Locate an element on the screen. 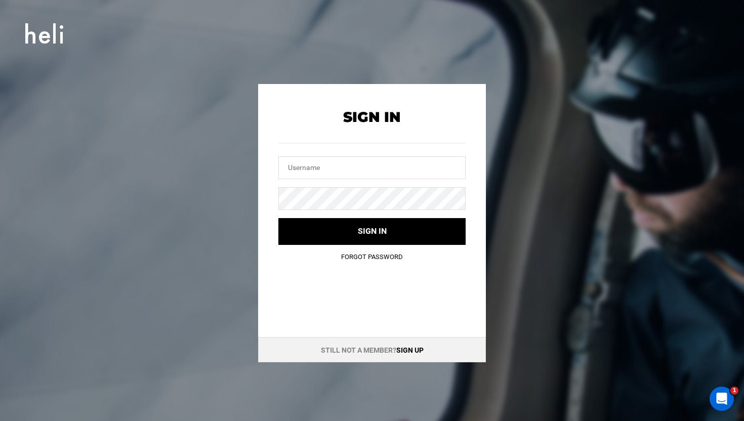 This screenshot has height=421, width=744. span: 1 is located at coordinates (734, 391).